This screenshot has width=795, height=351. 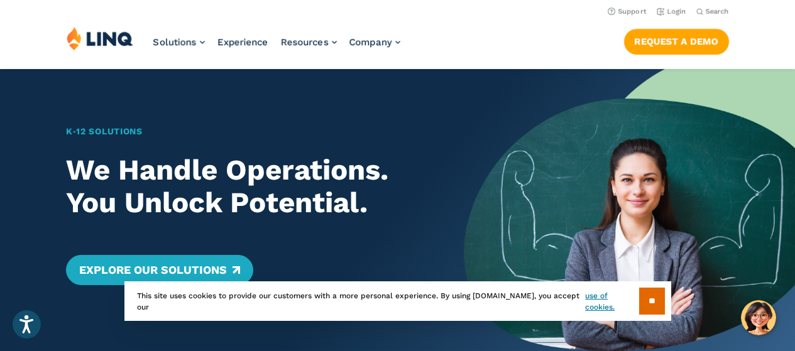 I want to click on a: use of cookies., so click(x=612, y=302).